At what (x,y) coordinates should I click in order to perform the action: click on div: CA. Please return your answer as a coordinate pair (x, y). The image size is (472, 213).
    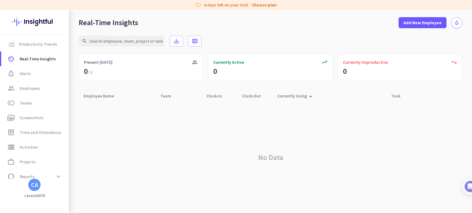
    Looking at the image, I should click on (34, 185).